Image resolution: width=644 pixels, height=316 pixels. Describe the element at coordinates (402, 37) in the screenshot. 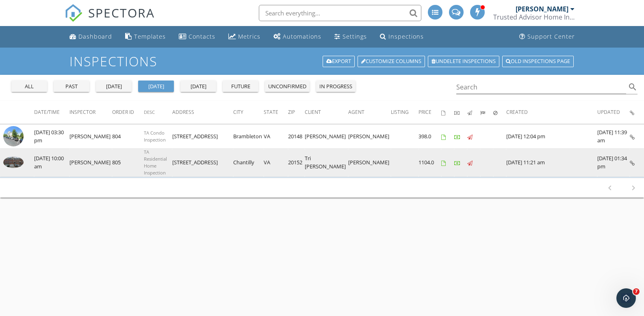

I see `a: Inspections` at that location.